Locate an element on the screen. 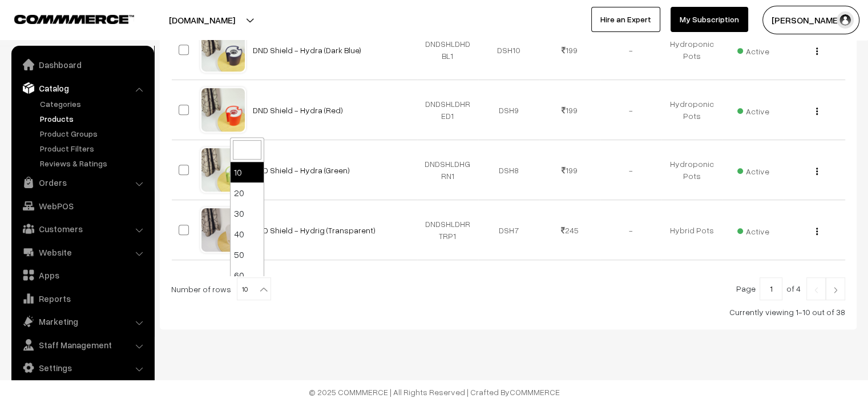  td: 245 is located at coordinates (570, 230).